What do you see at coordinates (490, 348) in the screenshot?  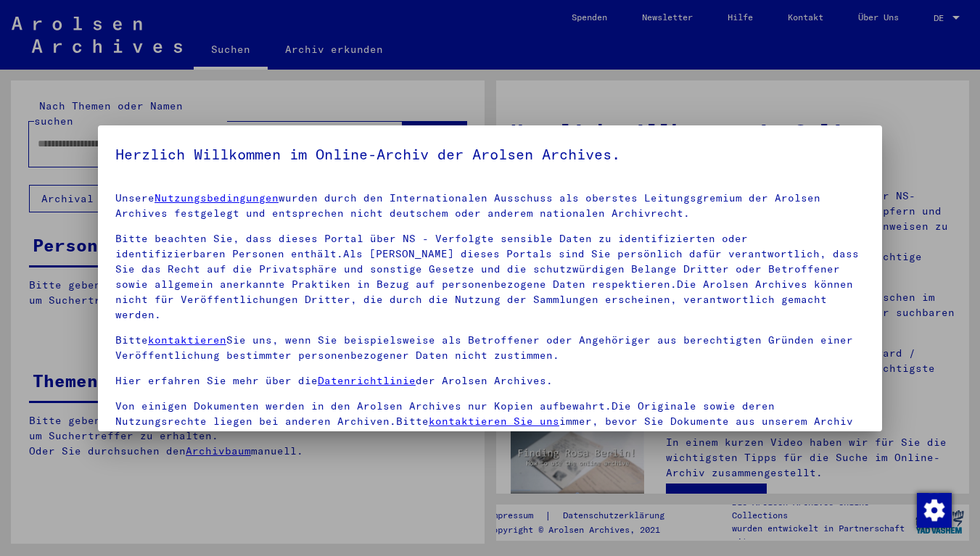 I see `p: Bitte Sie uns, wenn Sie beispielsweise als Betroffener oder Angehöriger aus berechtigten Gründen ...` at bounding box center [490, 348].